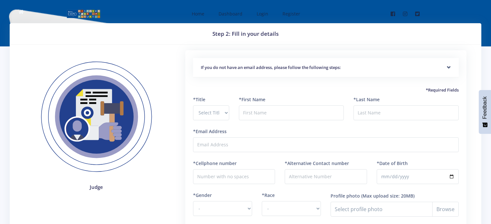  Describe the element at coordinates (202, 195) in the screenshot. I see `label: *Gender` at that location.